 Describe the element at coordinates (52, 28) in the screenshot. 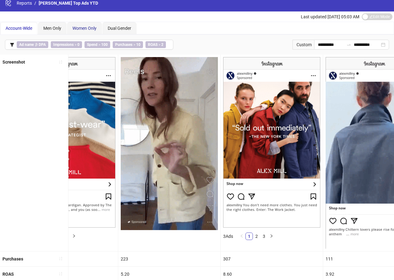

I see `span: Men Only` at that location.